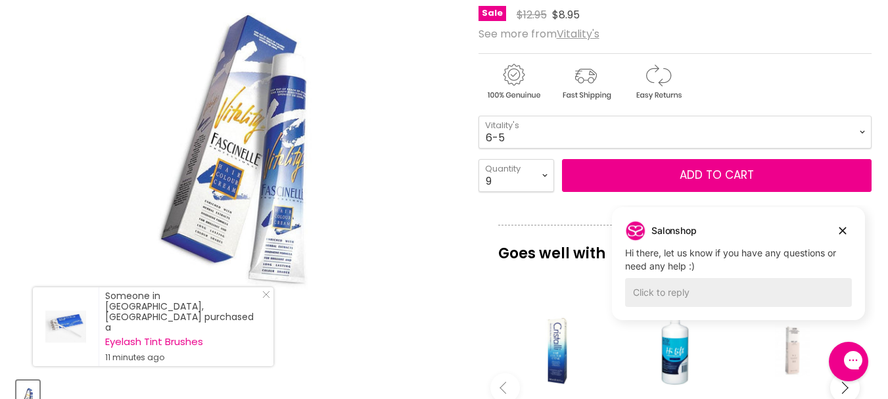 Image resolution: width=888 pixels, height=399 pixels. Describe the element at coordinates (183, 342) in the screenshot. I see `a: Eyelash Tint Brushes` at that location.